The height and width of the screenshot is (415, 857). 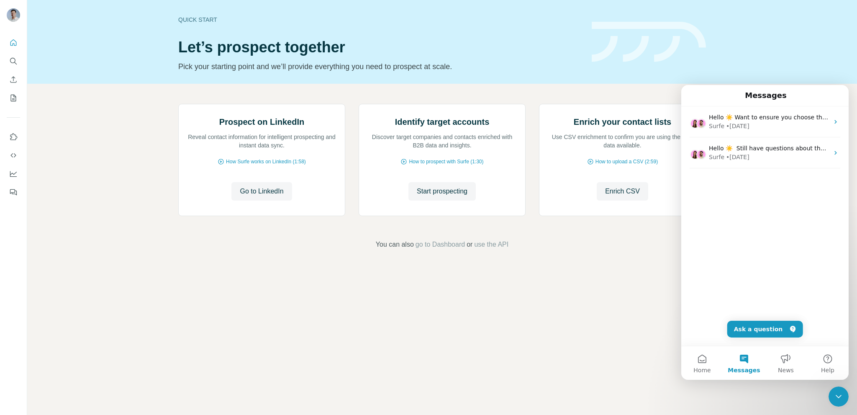 I want to click on span: You can also, so click(x=395, y=244).